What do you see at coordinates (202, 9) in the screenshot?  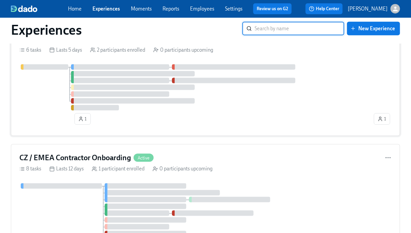 I see `a: Employees` at bounding box center [202, 9].